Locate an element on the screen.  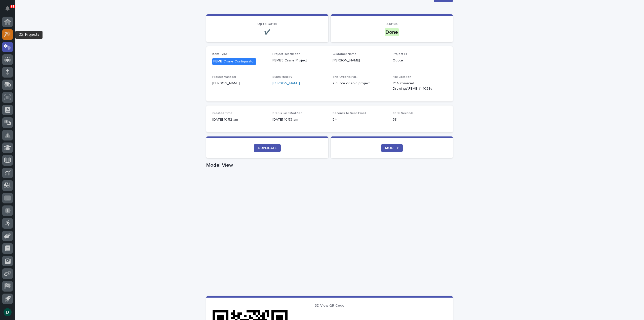
Y:\Automated Drawings\PEMB #41039\ is located at coordinates (414, 86).